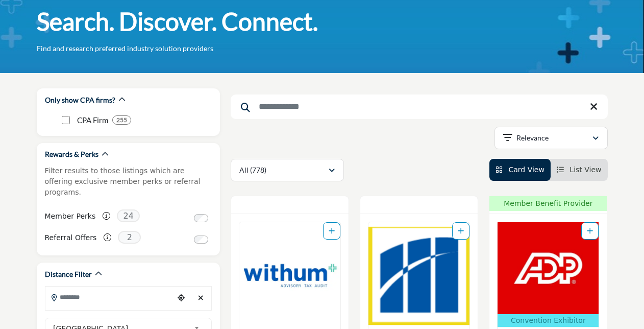 The height and width of the screenshot is (329, 644). What do you see at coordinates (579, 169) in the screenshot?
I see `a: View List` at bounding box center [579, 169].